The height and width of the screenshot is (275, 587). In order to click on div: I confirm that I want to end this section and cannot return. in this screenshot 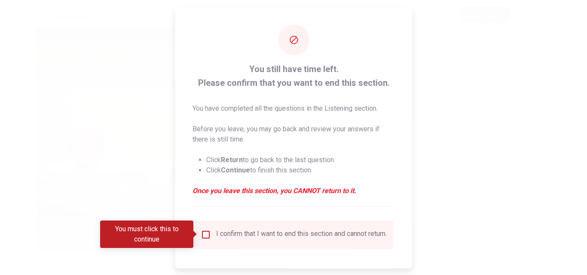, I will do `click(301, 235)`.